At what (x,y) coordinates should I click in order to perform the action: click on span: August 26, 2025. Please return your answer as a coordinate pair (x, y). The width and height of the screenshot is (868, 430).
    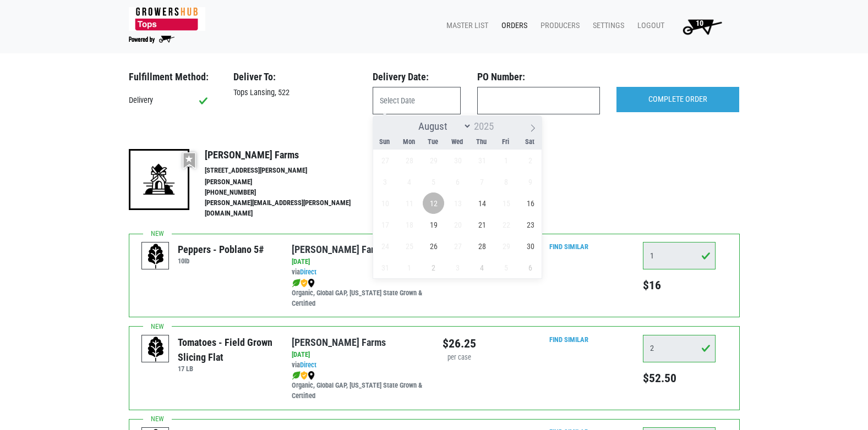
    Looking at the image, I should click on (433, 246).